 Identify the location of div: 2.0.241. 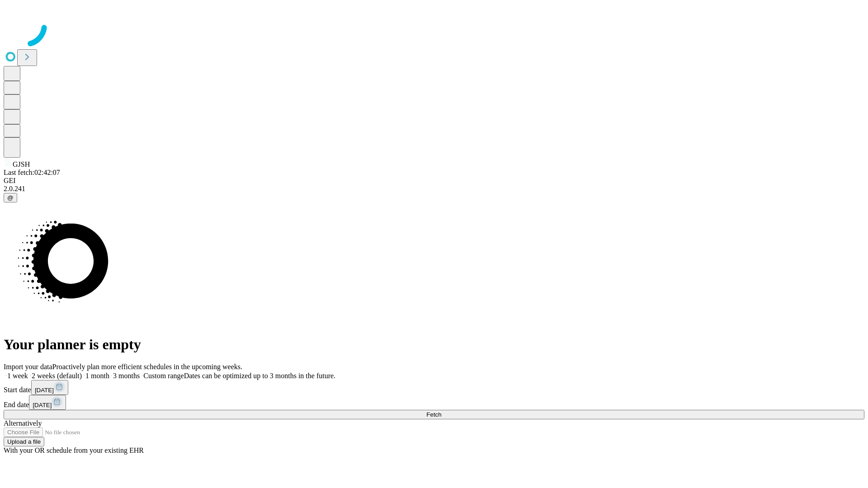
(434, 189).